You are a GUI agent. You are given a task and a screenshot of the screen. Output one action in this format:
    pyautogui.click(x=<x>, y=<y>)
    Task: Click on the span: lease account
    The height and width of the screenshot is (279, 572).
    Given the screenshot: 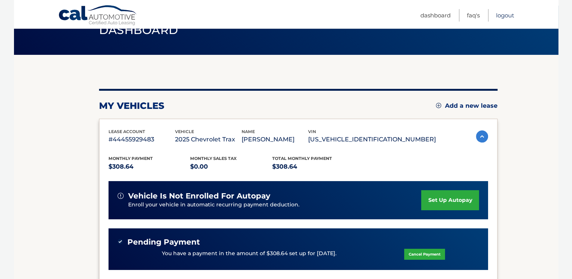 What is the action you would take?
    pyautogui.click(x=127, y=132)
    